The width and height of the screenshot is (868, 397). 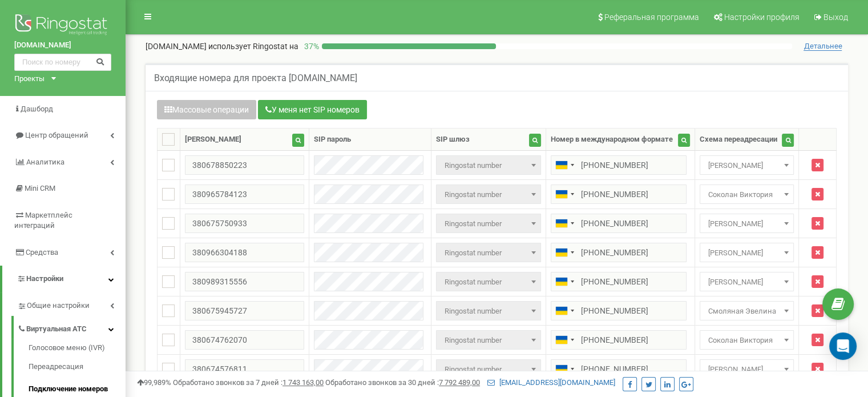 I want to click on u: 1 743 163,00, so click(x=303, y=382).